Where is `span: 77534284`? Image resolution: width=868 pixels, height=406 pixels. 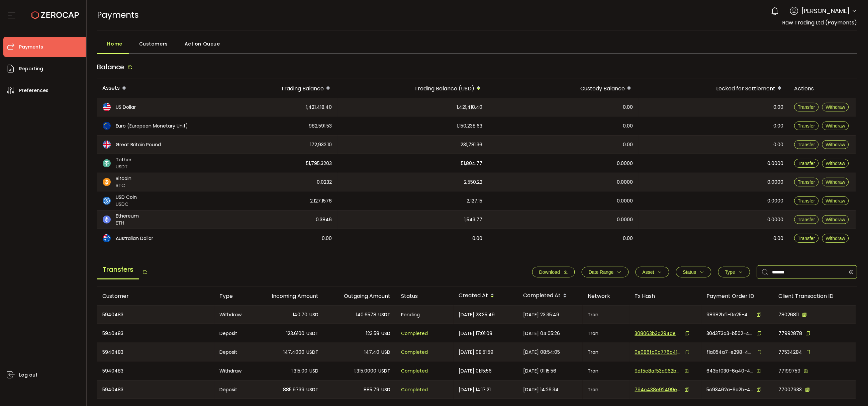 span: 77534284 is located at coordinates (790, 352).